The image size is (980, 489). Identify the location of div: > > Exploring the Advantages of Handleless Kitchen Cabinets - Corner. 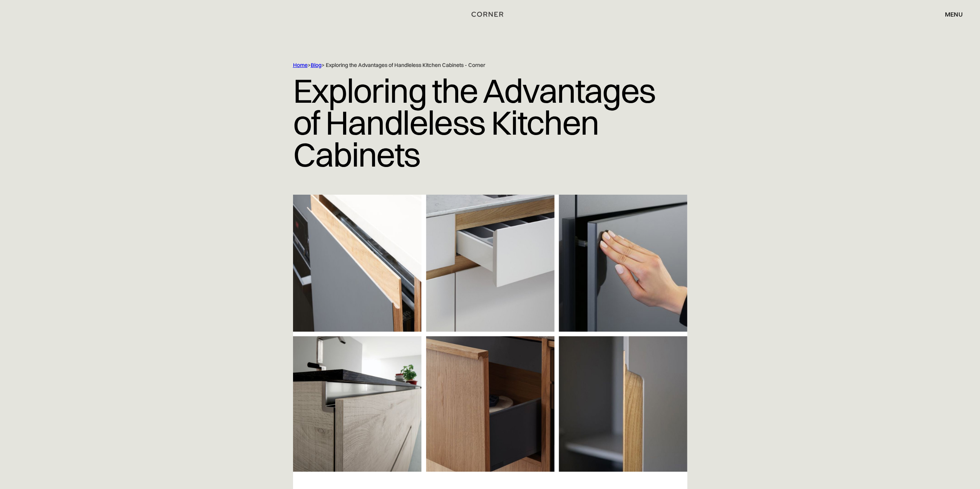
(474, 65).